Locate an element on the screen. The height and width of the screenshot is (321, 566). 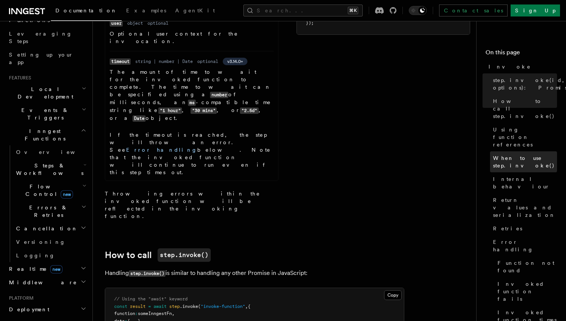
code: "2.5d" is located at coordinates (249, 110).